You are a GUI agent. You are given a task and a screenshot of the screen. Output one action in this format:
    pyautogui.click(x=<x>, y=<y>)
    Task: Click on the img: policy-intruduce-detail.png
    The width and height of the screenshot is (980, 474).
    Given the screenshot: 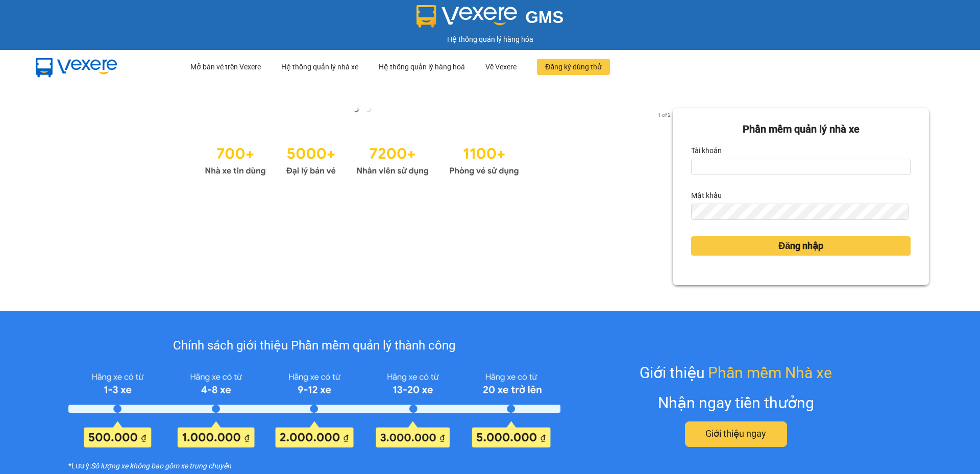 What is the action you would take?
    pyautogui.click(x=314, y=408)
    